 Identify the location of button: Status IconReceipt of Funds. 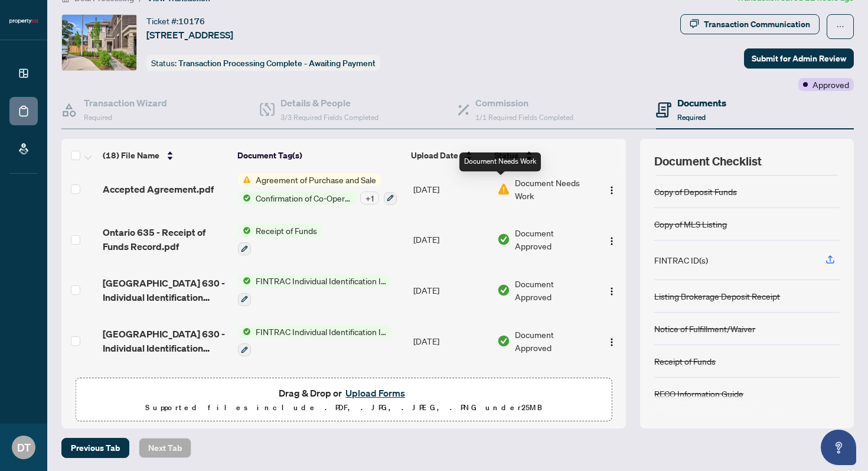
(280, 240).